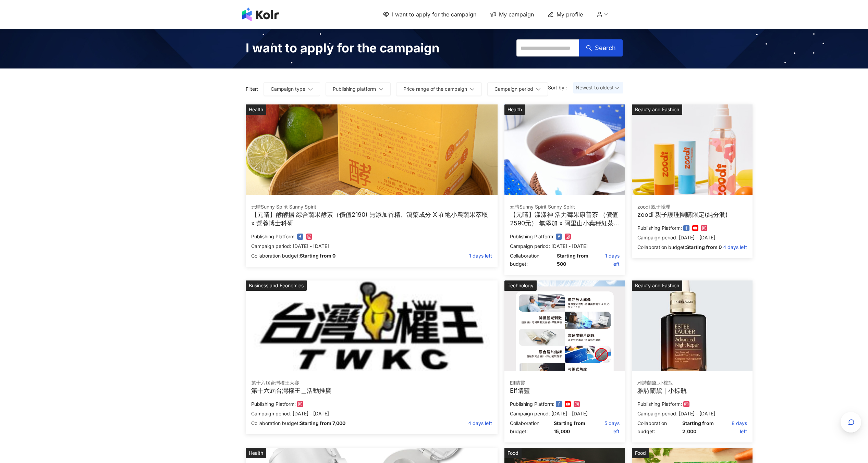  What do you see at coordinates (692, 207) in the screenshot?
I see `div: zoodi 親子護理` at bounding box center [692, 207].